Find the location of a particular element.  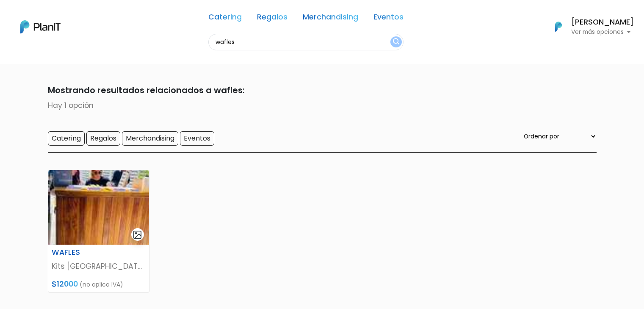

p: Ver más opciones is located at coordinates (602, 32).